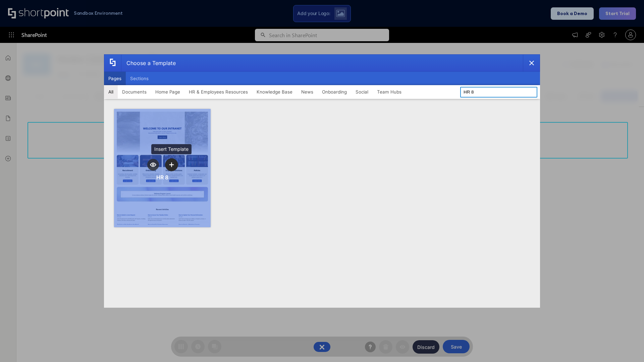 The height and width of the screenshot is (362, 644). What do you see at coordinates (499, 92) in the screenshot?
I see `input: Search` at bounding box center [499, 92].